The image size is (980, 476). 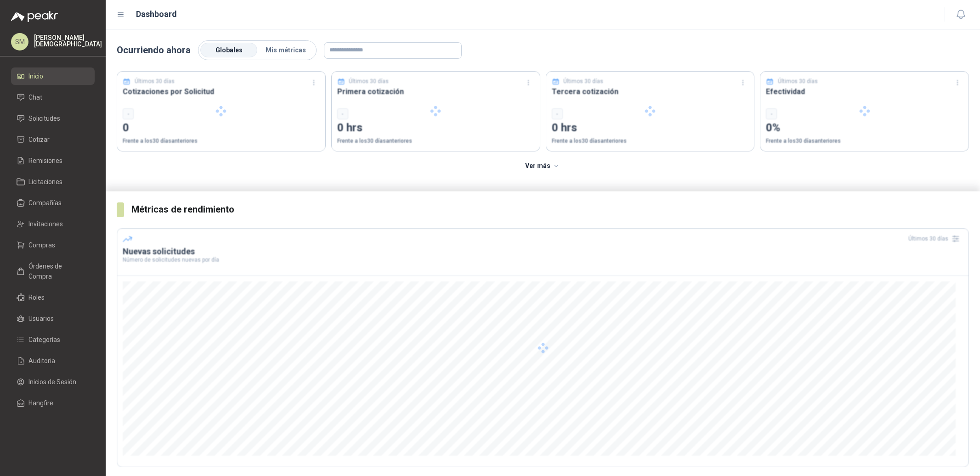 What do you see at coordinates (45, 161) in the screenshot?
I see `span: Remisiones` at bounding box center [45, 161].